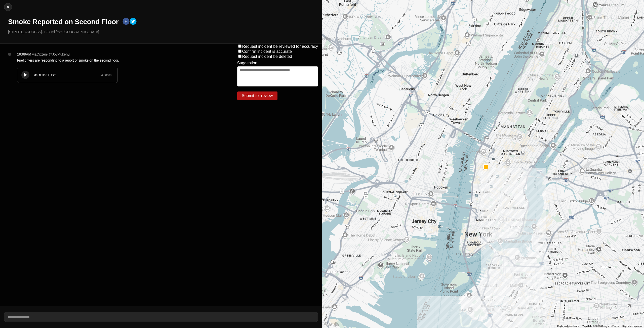 This screenshot has width=644, height=328. Describe the element at coordinates (67, 75) in the screenshot. I see `div: Manhattan FDNY` at that location.